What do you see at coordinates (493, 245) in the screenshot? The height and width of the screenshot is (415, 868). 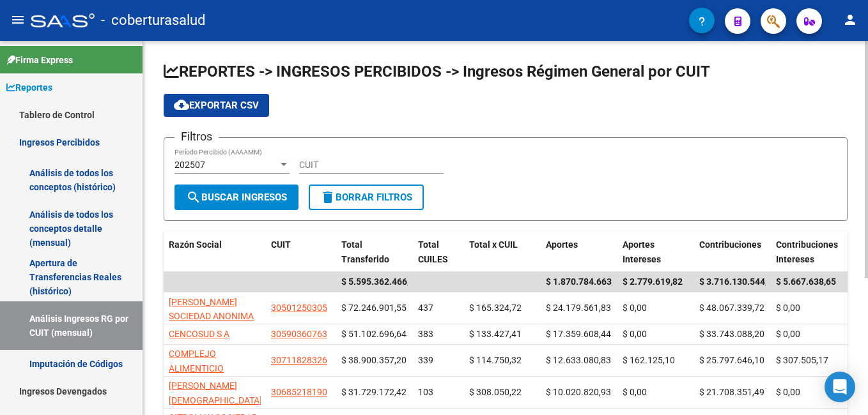 I see `span: Total x CUIL` at bounding box center [493, 245].